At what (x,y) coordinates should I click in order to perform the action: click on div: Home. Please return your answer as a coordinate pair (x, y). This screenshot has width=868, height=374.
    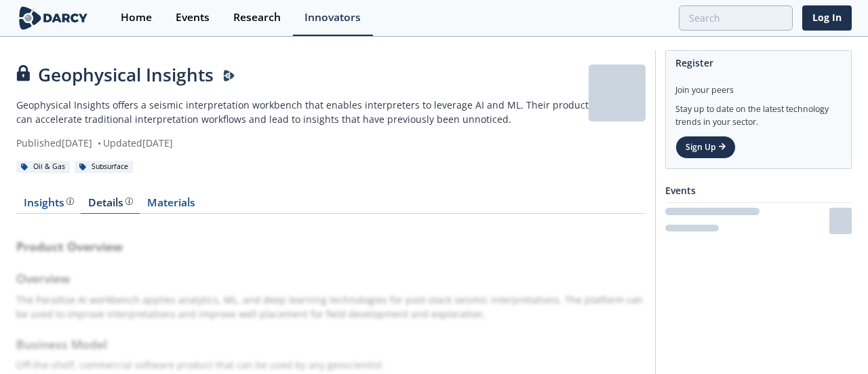
    Looking at the image, I should click on (136, 18).